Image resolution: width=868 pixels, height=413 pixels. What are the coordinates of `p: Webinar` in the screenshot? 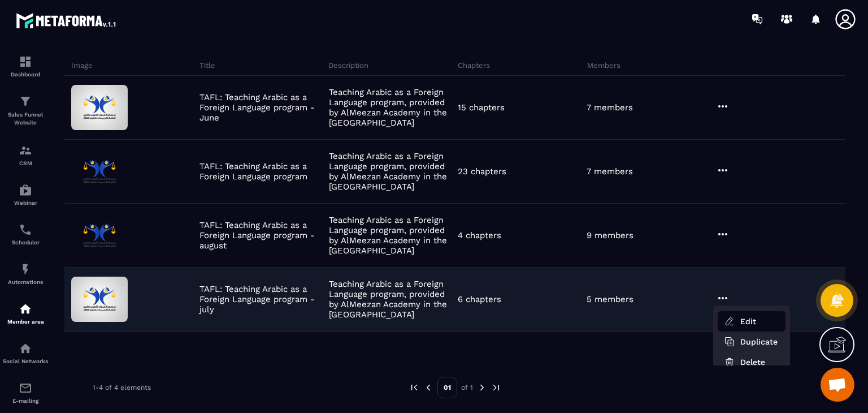 It's located at (26, 202).